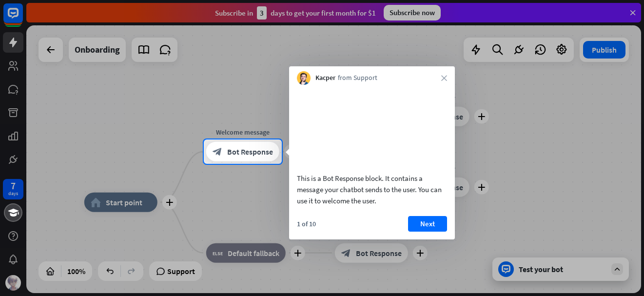 The width and height of the screenshot is (644, 296). I want to click on div: This is a Bot Response block. It contains a message your chatbot sends to the user. You can use i..., so click(372, 189).